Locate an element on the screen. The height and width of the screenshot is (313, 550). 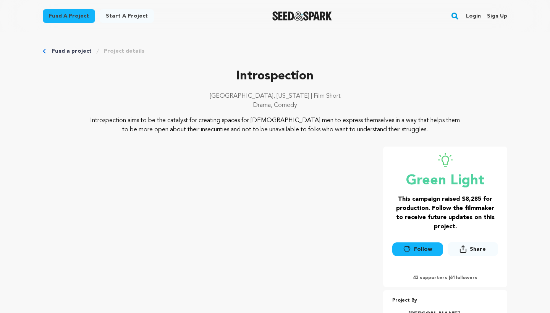
p: Drama, Comedy is located at coordinates (275, 105).